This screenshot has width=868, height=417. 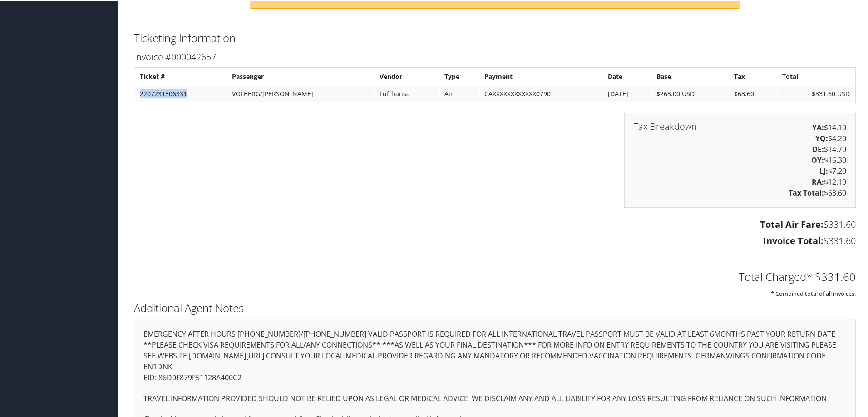 I want to click on td: Lufthansa, so click(x=407, y=93).